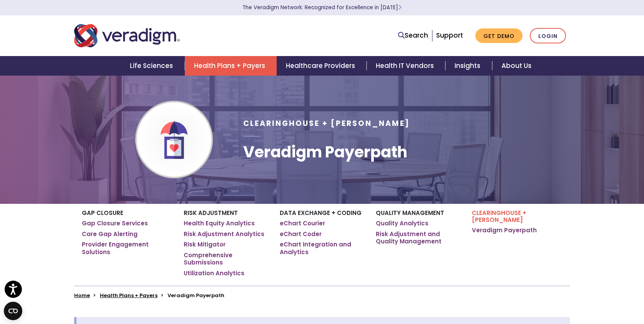 The width and height of the screenshot is (644, 324). What do you see at coordinates (127, 36) in the screenshot?
I see `img: Veradigm logo` at bounding box center [127, 36].